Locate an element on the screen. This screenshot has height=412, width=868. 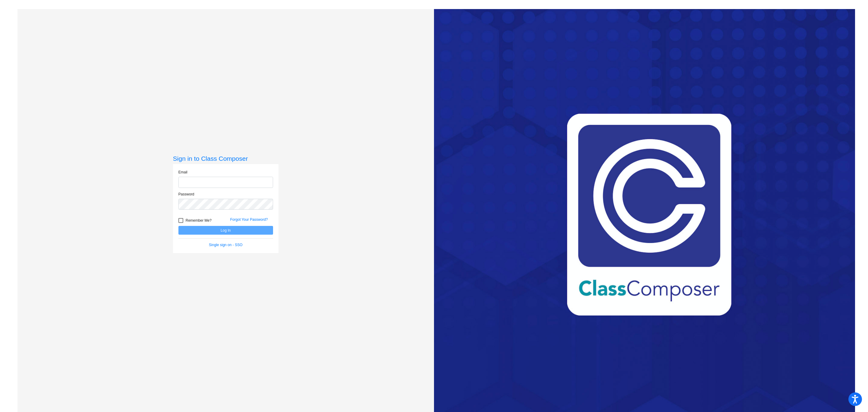
a: Single sign on - SSO is located at coordinates (225, 245).